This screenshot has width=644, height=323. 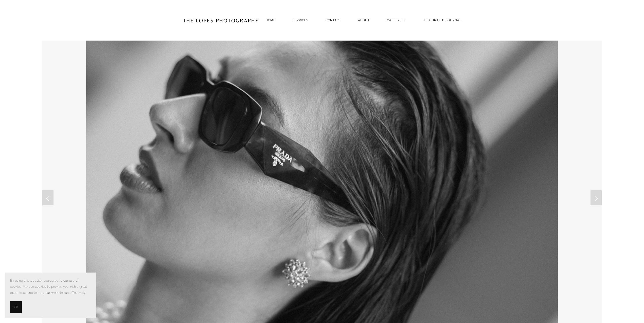 I want to click on button: OK, so click(x=16, y=307).